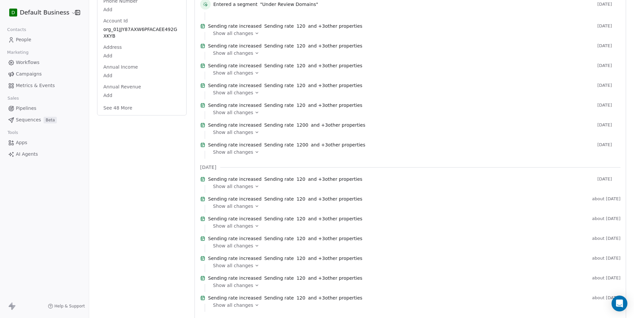 The height and width of the screenshot is (318, 634). Describe the element at coordinates (23, 40) in the screenshot. I see `span: People` at that location.